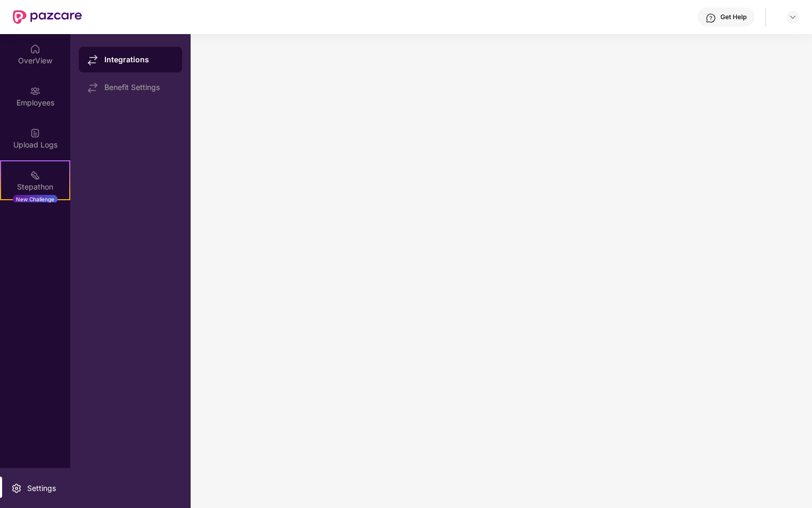 The width and height of the screenshot is (812, 508). What do you see at coordinates (48, 17) in the screenshot?
I see `img: New Pazcare Logo` at bounding box center [48, 17].